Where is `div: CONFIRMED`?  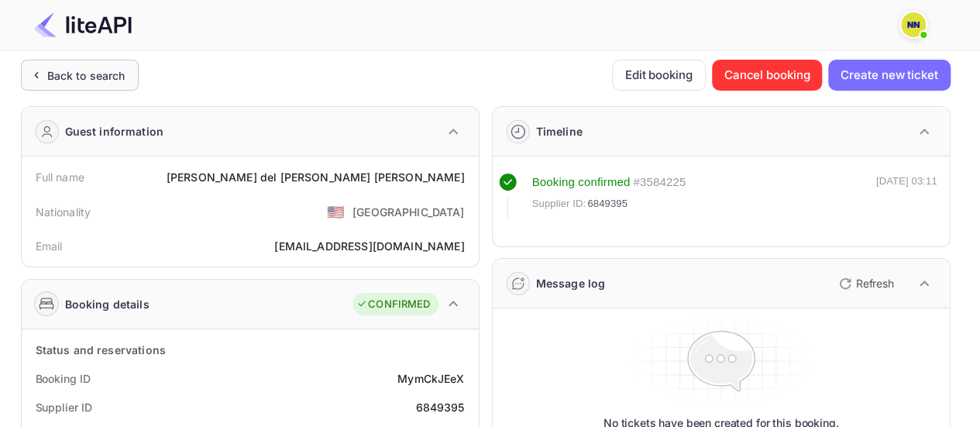 div: CONFIRMED is located at coordinates (393, 304).